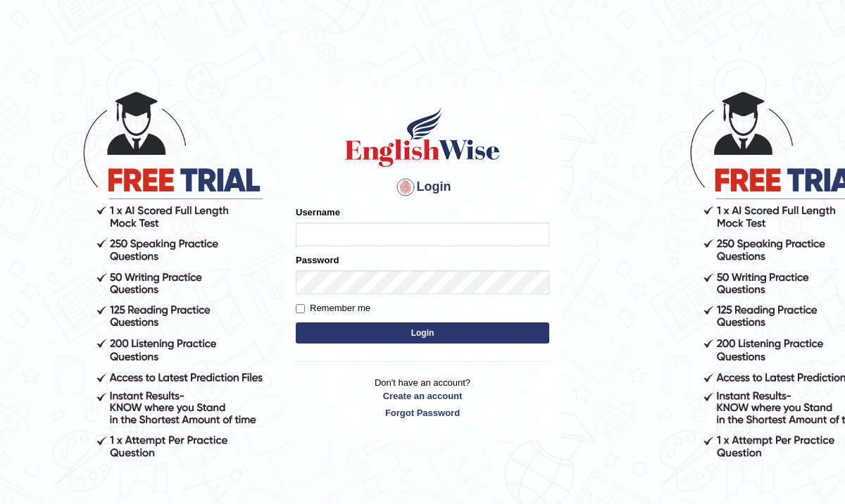 The width and height of the screenshot is (845, 504). I want to click on input: Remember me, so click(300, 309).